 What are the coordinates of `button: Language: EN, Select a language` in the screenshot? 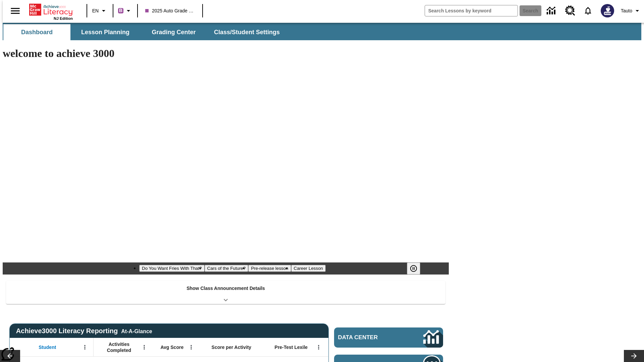 It's located at (100, 11).